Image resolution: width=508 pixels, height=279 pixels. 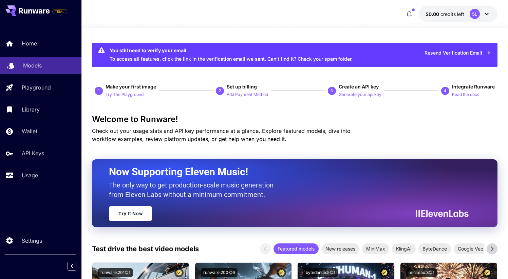 What do you see at coordinates (470, 249) in the screenshot?
I see `div: Google Veo` at bounding box center [470, 249].